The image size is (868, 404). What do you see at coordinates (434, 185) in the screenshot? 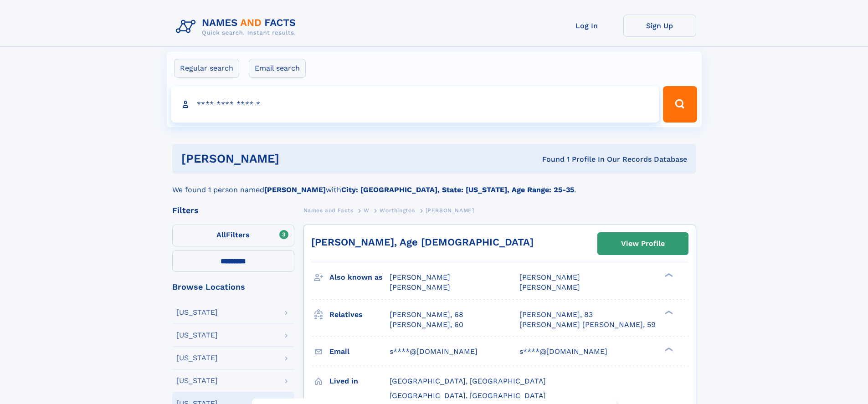
I see `div: We found 1 person named with .` at bounding box center [434, 185].